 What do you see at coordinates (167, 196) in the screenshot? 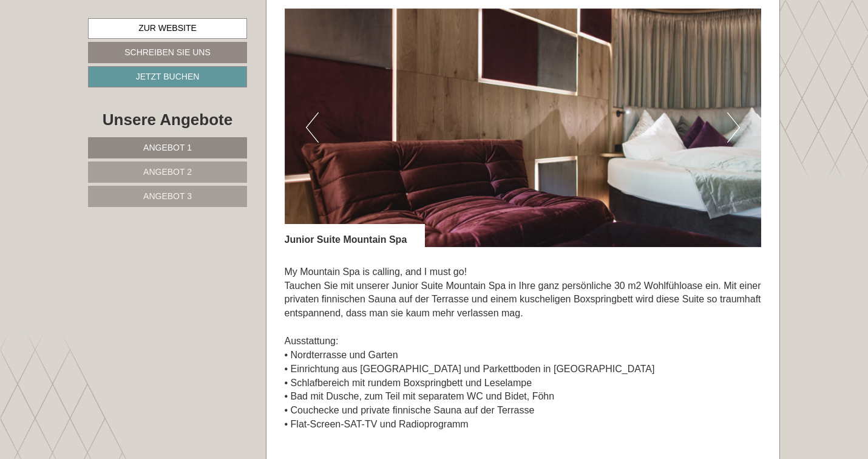
I see `span: Angebot 3` at bounding box center [167, 196].